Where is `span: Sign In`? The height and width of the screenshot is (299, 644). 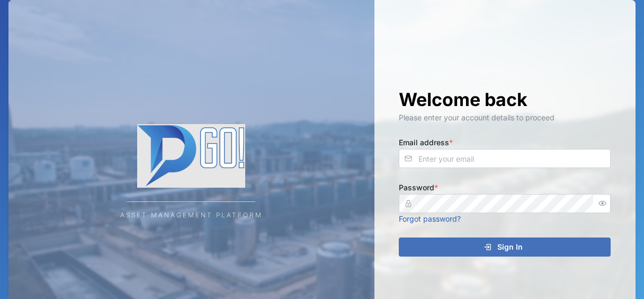 span: Sign In is located at coordinates (510, 247).